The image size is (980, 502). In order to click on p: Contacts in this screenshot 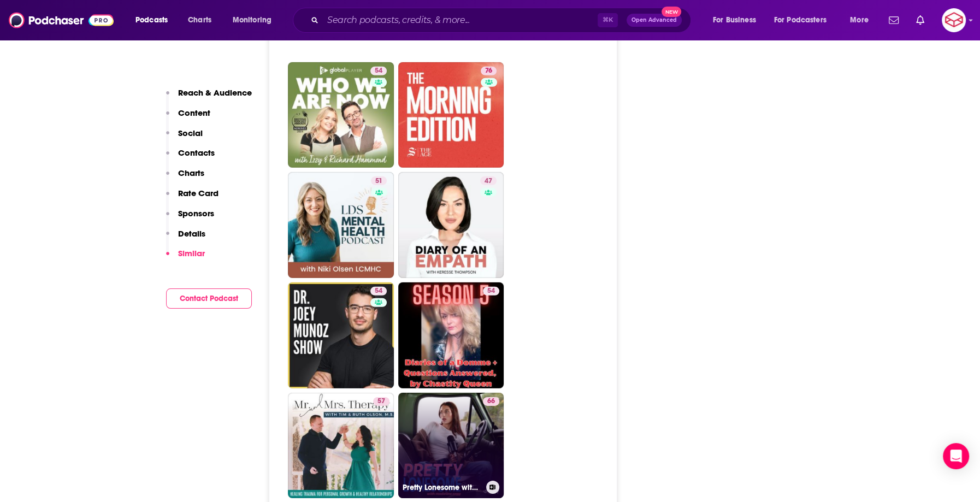, I will do `click(197, 152)`.